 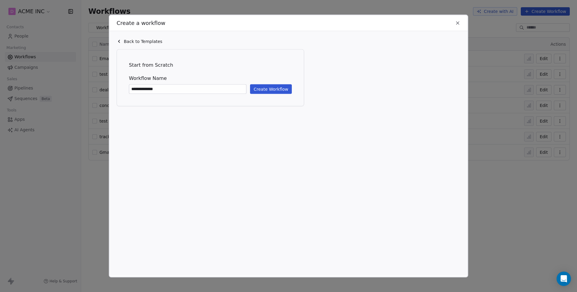 I want to click on span: Start from Scratch, so click(x=210, y=65).